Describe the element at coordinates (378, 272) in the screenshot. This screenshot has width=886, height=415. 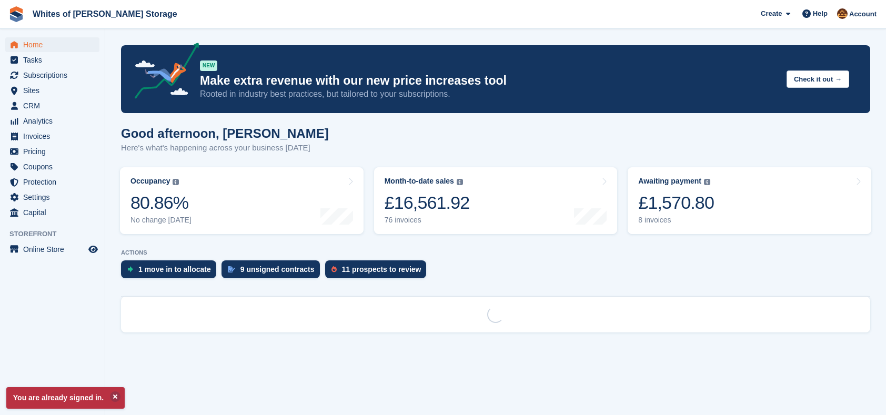
I see `a: 11 prospects to review` at that location.